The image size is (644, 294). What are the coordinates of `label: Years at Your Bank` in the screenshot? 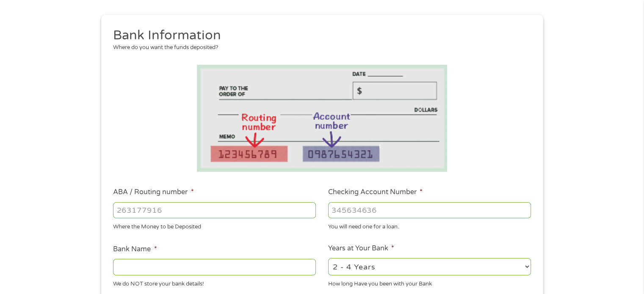 It's located at (361, 248).